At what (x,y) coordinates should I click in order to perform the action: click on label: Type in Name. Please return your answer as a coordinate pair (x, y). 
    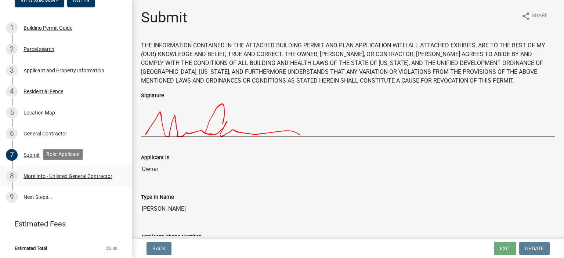
    Looking at the image, I should click on (157, 197).